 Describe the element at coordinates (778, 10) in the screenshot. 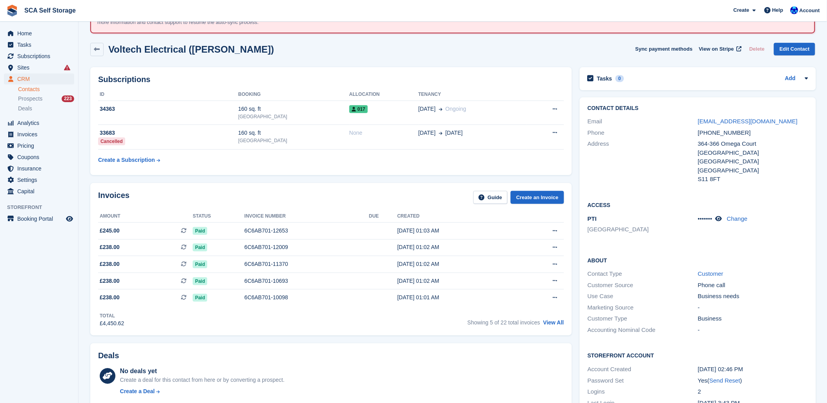

I see `span: Help` at that location.